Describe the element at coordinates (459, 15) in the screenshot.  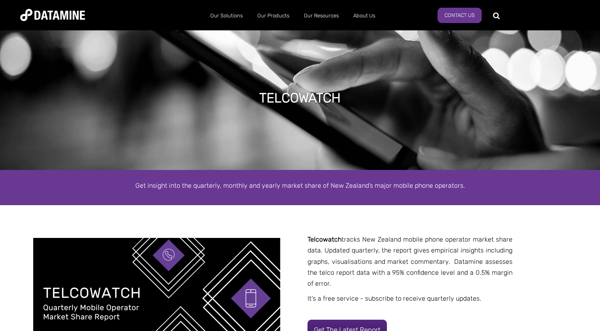
I see `a: Contact us` at that location.